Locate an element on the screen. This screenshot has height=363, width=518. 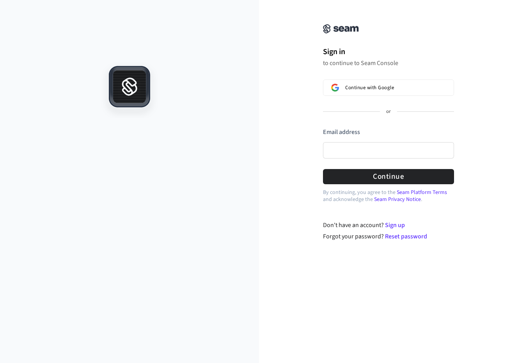
img: Sign in with Google is located at coordinates (335, 88).